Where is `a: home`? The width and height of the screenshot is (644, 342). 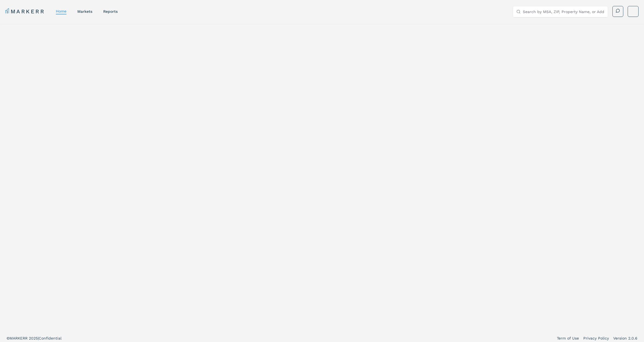 a: home is located at coordinates (61, 11).